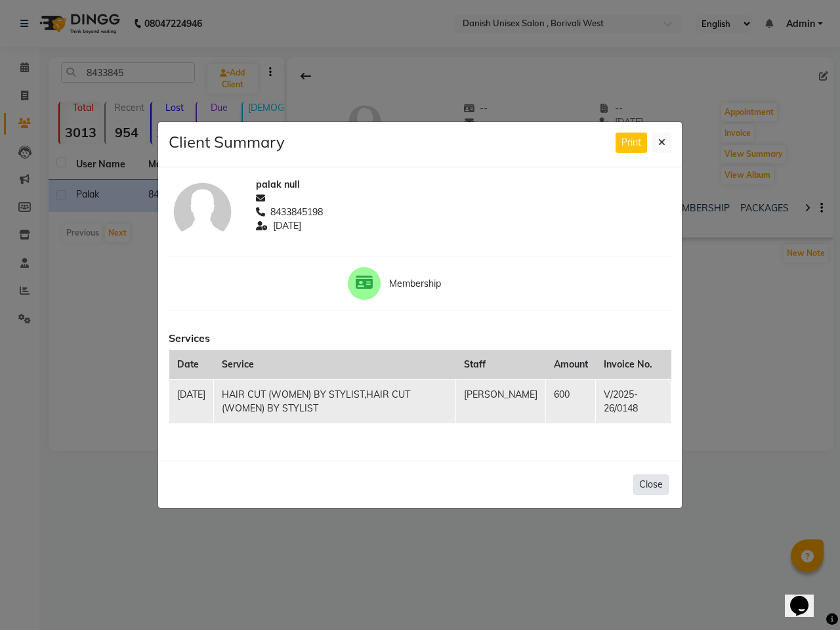 Image resolution: width=840 pixels, height=630 pixels. I want to click on span: palak null, so click(278, 184).